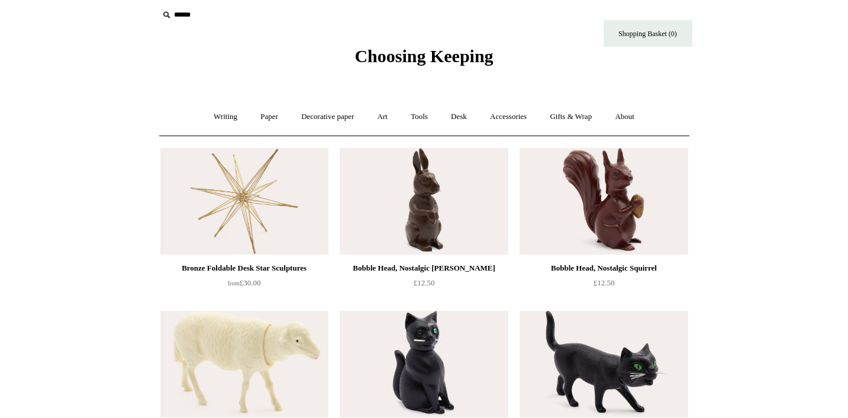  Describe the element at coordinates (570, 117) in the screenshot. I see `a: Gifts & Wrap` at that location.